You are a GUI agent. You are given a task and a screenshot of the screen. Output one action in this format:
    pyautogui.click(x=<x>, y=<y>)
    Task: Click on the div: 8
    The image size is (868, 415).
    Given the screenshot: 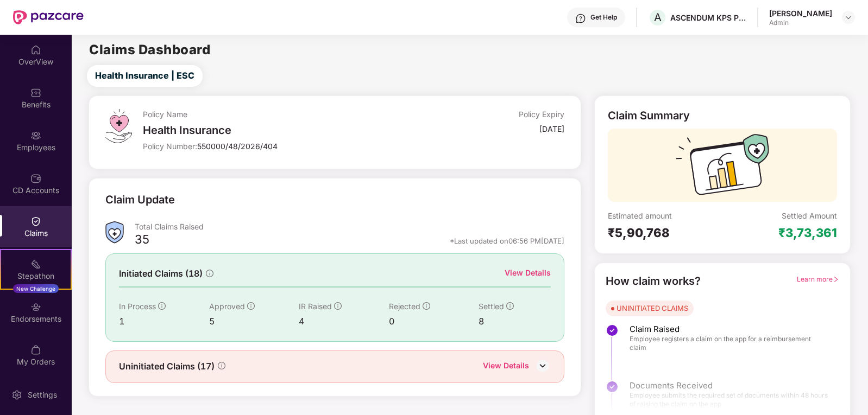 What is the action you would take?
    pyautogui.click(x=515, y=322)
    